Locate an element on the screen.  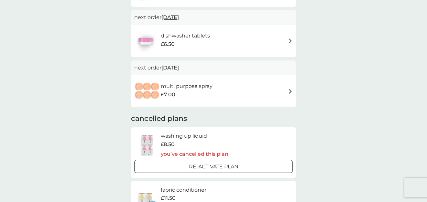
h6: fabric conditioner is located at coordinates (194, 190).